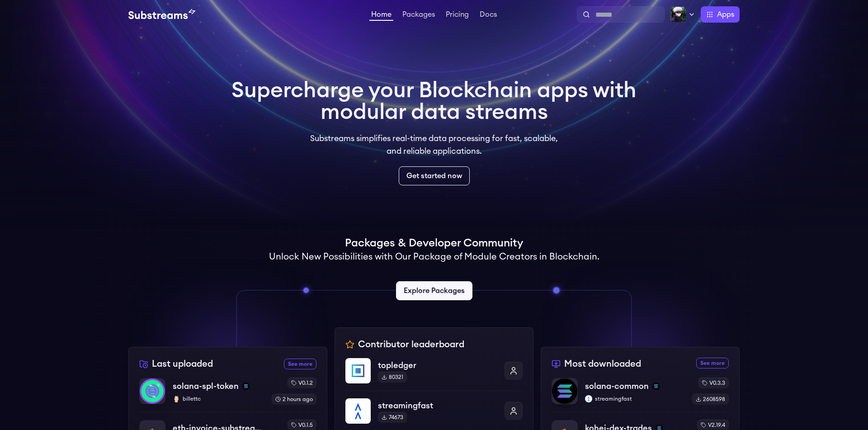 The height and width of the screenshot is (430, 868). What do you see at coordinates (710, 400) in the screenshot?
I see `div: 2608598` at bounding box center [710, 400].